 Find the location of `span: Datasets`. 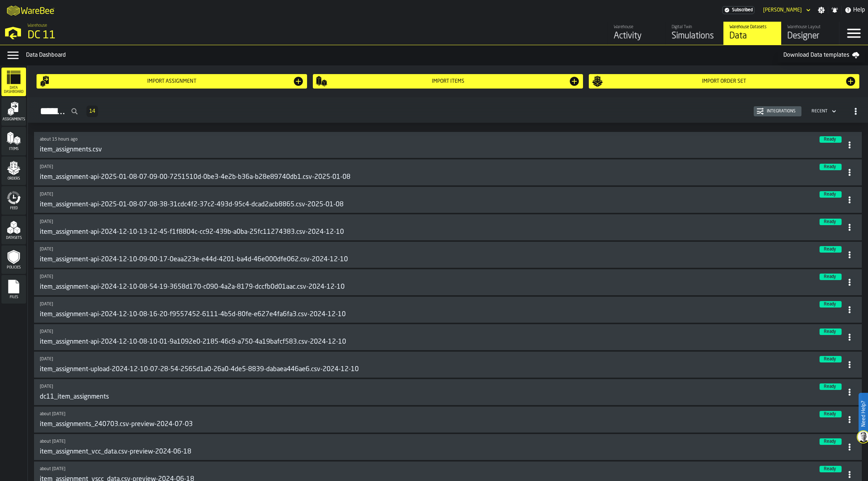

span: Datasets is located at coordinates (13, 238).